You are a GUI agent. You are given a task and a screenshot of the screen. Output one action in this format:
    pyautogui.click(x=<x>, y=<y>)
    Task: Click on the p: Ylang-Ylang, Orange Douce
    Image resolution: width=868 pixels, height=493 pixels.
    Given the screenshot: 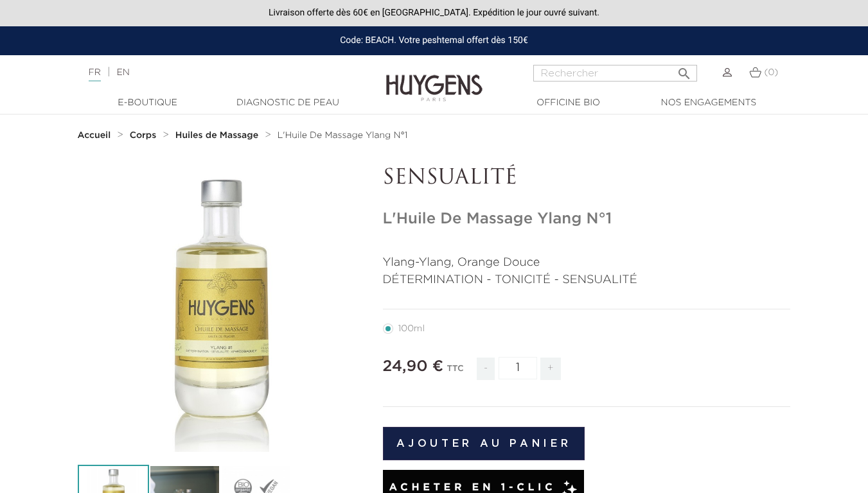 What is the action you would take?
    pyautogui.click(x=586, y=263)
    